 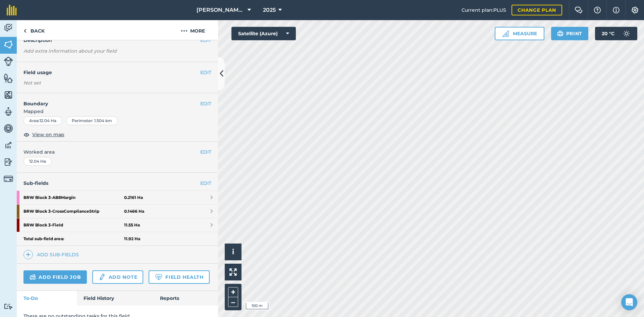 I want to click on button: Satellite (Azure), so click(x=264, y=34).